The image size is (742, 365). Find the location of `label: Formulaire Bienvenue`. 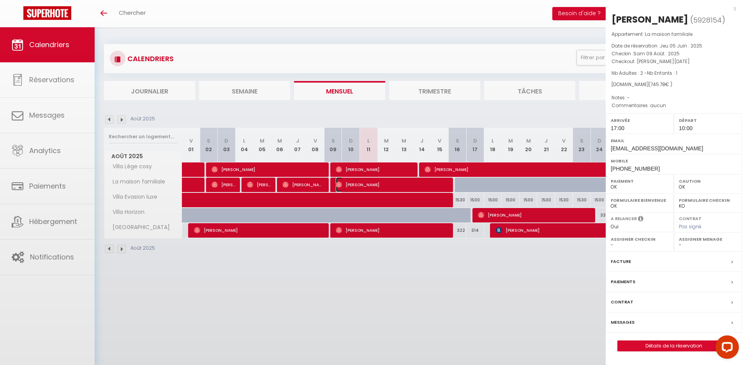

label: Formulaire Bienvenue is located at coordinates (639, 200).